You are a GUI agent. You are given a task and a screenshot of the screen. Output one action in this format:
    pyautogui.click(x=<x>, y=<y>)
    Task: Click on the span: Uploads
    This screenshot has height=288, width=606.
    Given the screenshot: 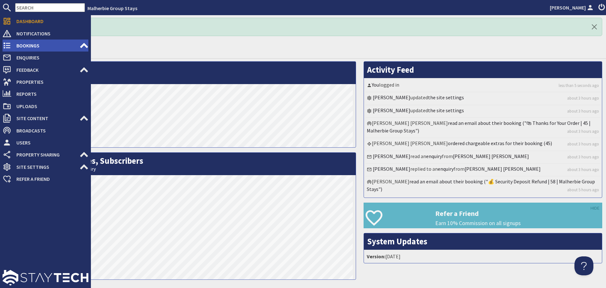 What is the action you would take?
    pyautogui.click(x=50, y=106)
    